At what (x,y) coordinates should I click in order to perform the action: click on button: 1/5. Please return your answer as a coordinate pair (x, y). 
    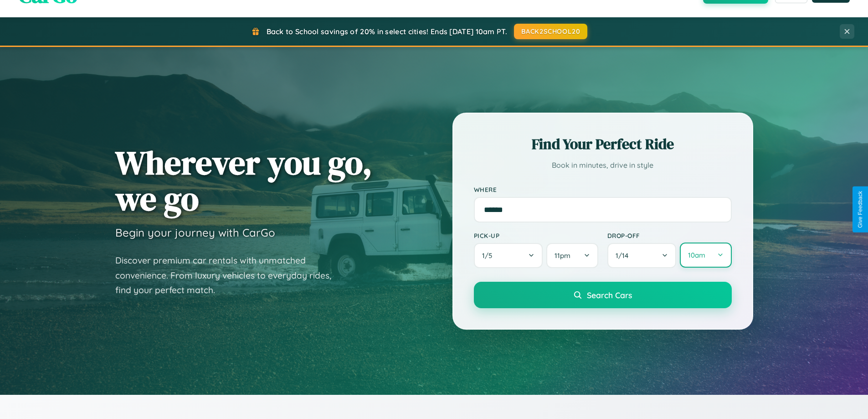
    Looking at the image, I should click on (509, 255).